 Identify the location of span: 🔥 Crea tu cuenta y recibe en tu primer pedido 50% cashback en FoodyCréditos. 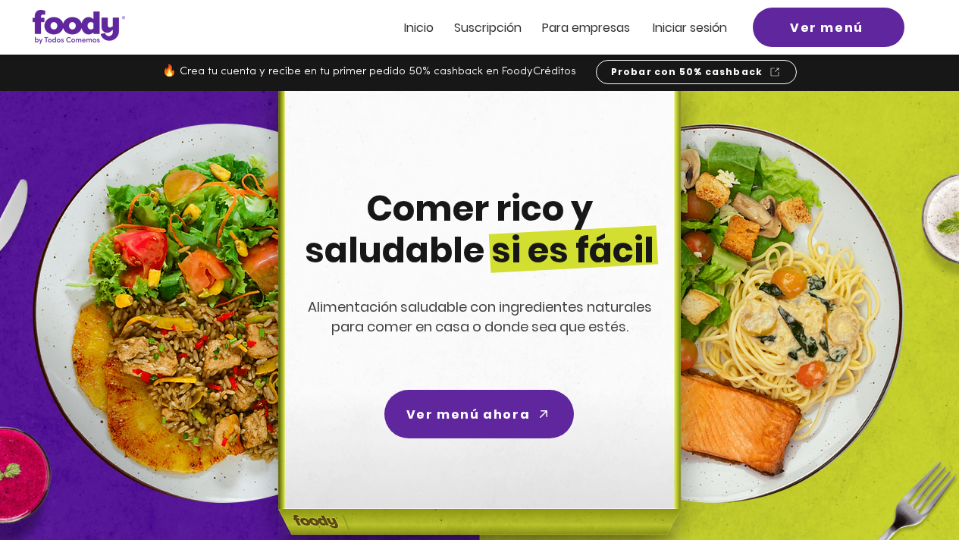
(369, 71).